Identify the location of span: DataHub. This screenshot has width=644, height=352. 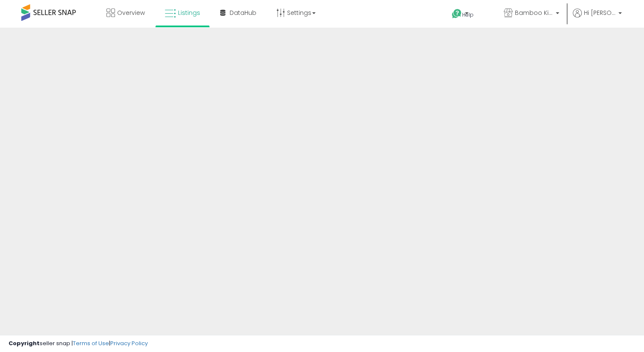
(243, 13).